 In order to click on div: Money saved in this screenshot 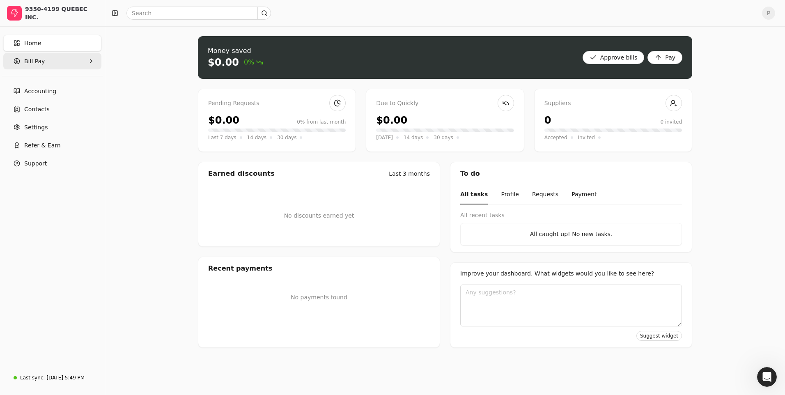, I will do `click(235, 51)`.